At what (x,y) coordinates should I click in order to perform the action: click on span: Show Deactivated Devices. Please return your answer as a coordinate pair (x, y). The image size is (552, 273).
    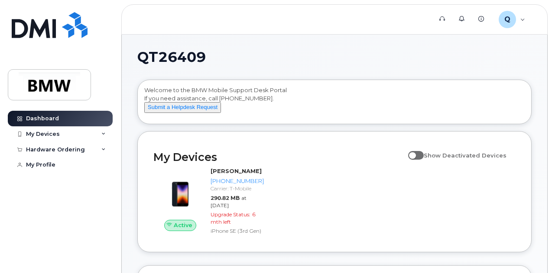
    Looking at the image, I should click on (465, 156).